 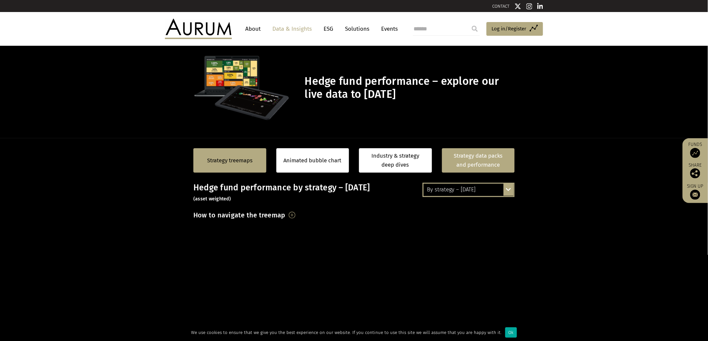 What do you see at coordinates (509, 29) in the screenshot?
I see `span: Log in/Register` at bounding box center [509, 29].